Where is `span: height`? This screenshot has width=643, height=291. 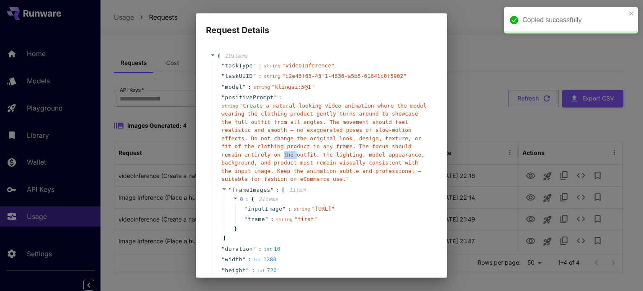
span: height is located at coordinates (235, 270).